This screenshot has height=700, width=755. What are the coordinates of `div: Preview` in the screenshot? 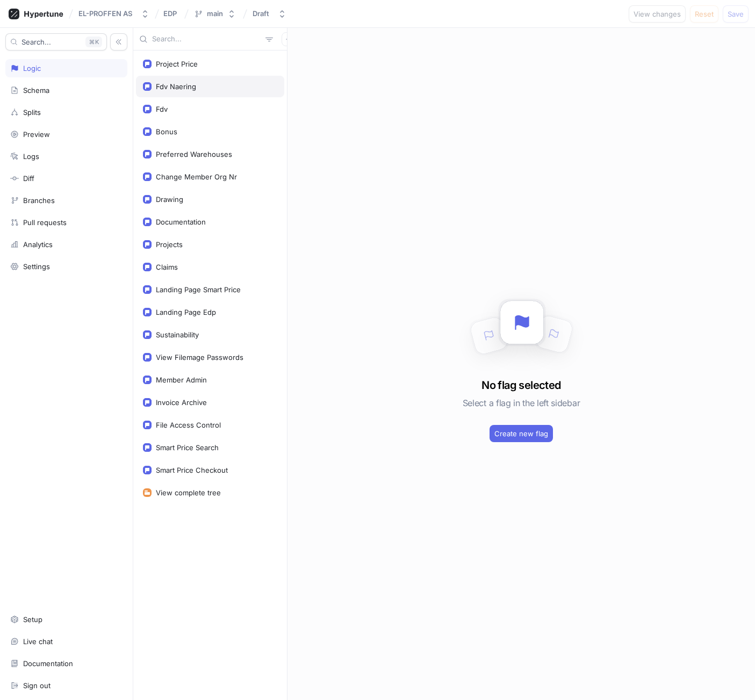 It's located at (37, 134).